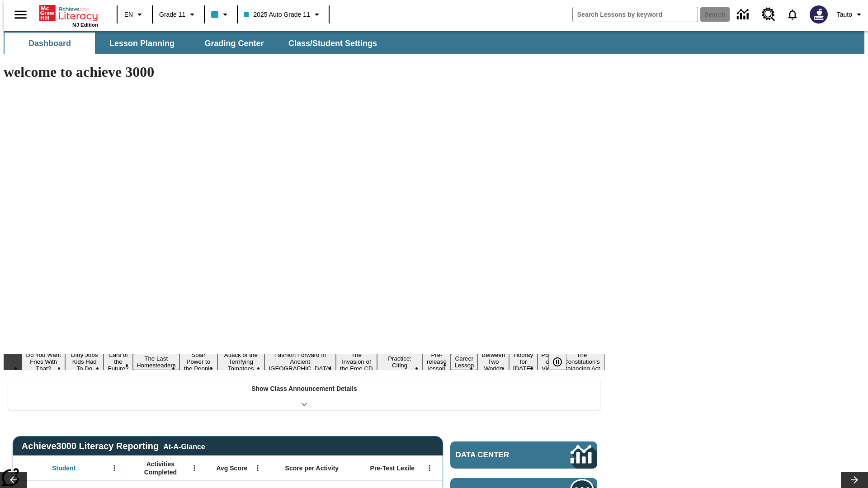 The image size is (868, 488). I want to click on p: Show Class Announcement Details, so click(304, 389).